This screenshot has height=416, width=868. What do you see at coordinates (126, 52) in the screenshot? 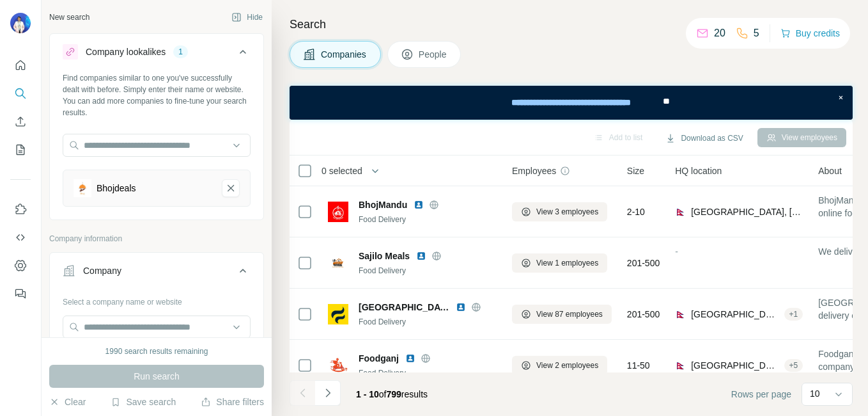
I see `div: Company lookalikes` at bounding box center [126, 52].